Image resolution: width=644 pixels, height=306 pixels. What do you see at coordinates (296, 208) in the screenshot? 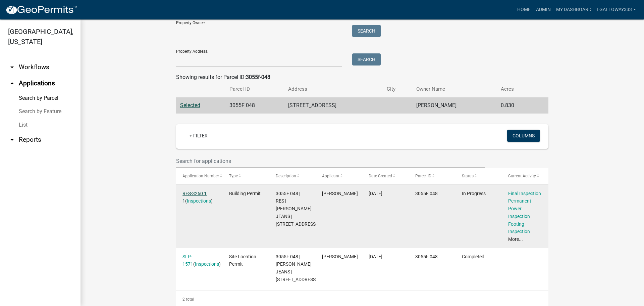
I see `span: 3055F 048 | RES | DANIEL JEANS | 42 TILLY MILL RD` at bounding box center [296, 208].